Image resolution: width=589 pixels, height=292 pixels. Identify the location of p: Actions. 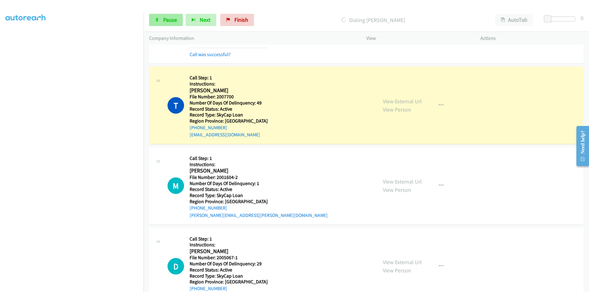
(532, 38).